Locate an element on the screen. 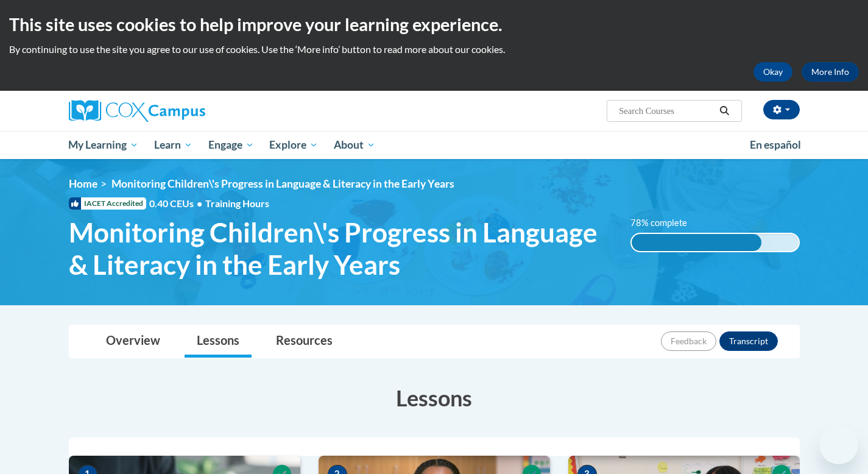 Image resolution: width=868 pixels, height=474 pixels. h2: This site uses cookies to help improve your learning experience. is located at coordinates (434, 24).